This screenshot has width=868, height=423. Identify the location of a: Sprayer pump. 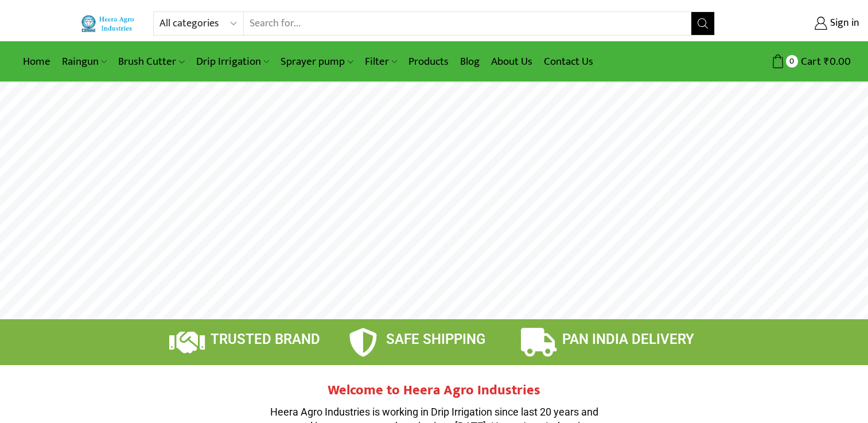
(317, 61).